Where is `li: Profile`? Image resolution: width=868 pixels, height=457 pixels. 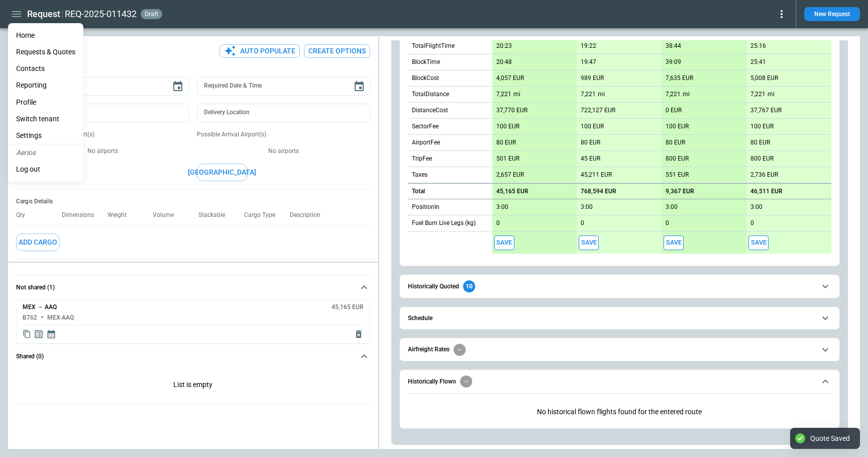
li: Profile is located at coordinates (46, 102).